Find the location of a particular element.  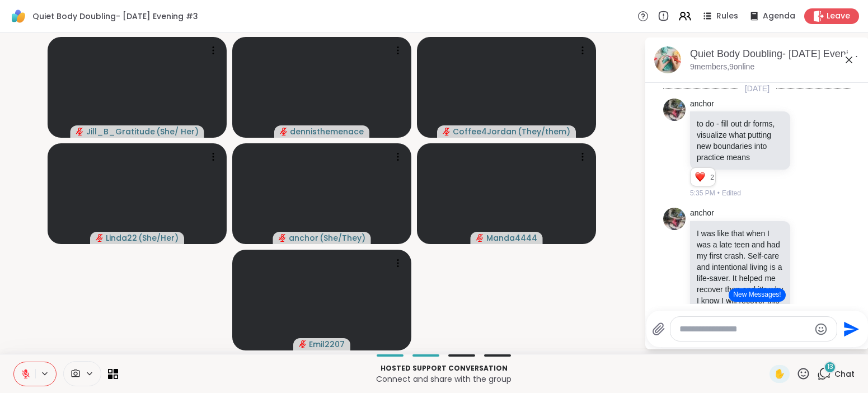

span: Emil2207 is located at coordinates (327, 344).